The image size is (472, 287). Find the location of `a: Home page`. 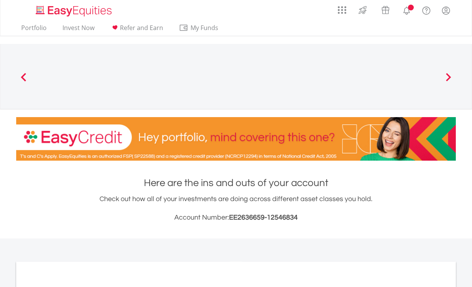

a: Home page is located at coordinates (74, 10).